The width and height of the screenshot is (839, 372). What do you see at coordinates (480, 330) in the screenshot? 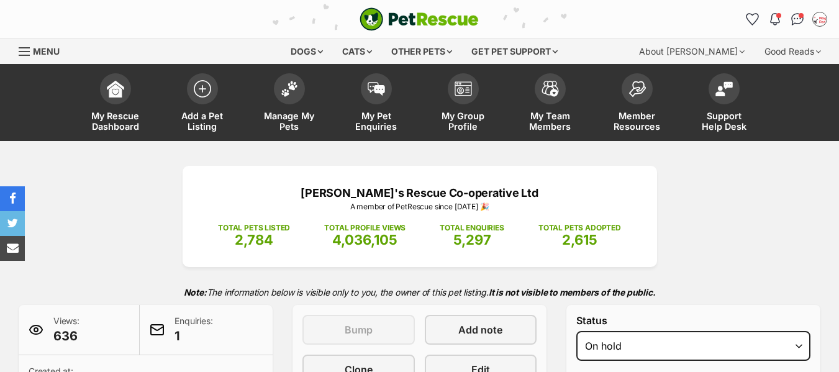
I see `span: Add note` at bounding box center [480, 330].